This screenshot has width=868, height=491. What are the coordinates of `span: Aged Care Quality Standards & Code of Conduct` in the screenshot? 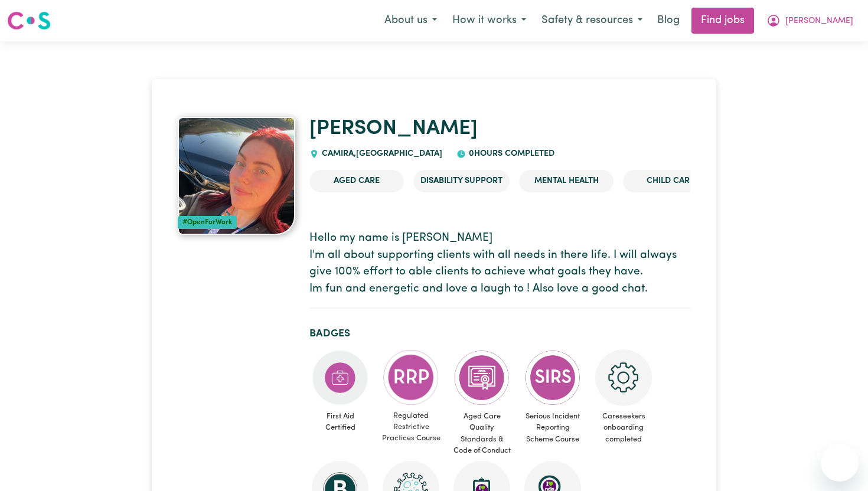 It's located at (482, 434).